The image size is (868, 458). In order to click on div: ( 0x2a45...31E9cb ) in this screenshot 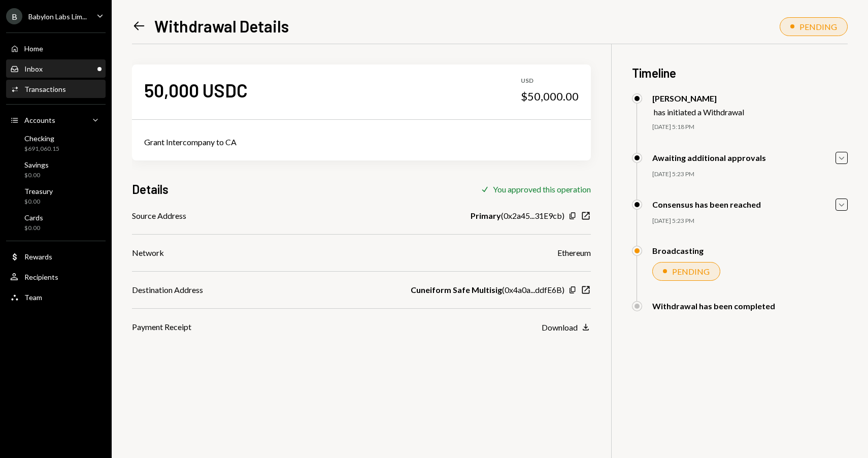, I will do `click(517, 216)`.